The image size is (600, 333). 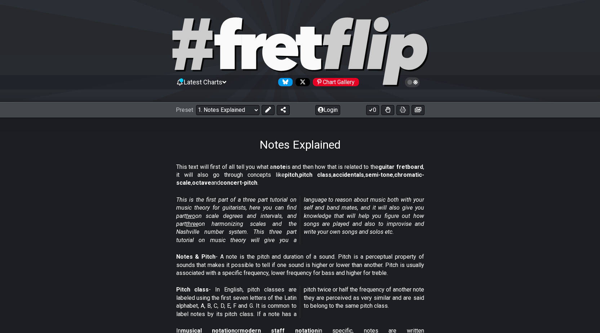 What do you see at coordinates (268, 110) in the screenshot?
I see `button: Edit Preset` at bounding box center [268, 110].